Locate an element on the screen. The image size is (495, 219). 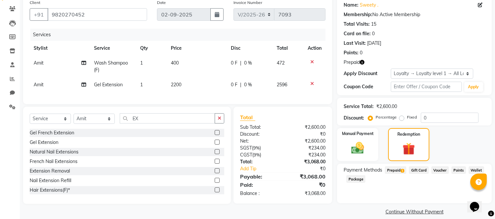
label: Percentage is located at coordinates (386, 117).